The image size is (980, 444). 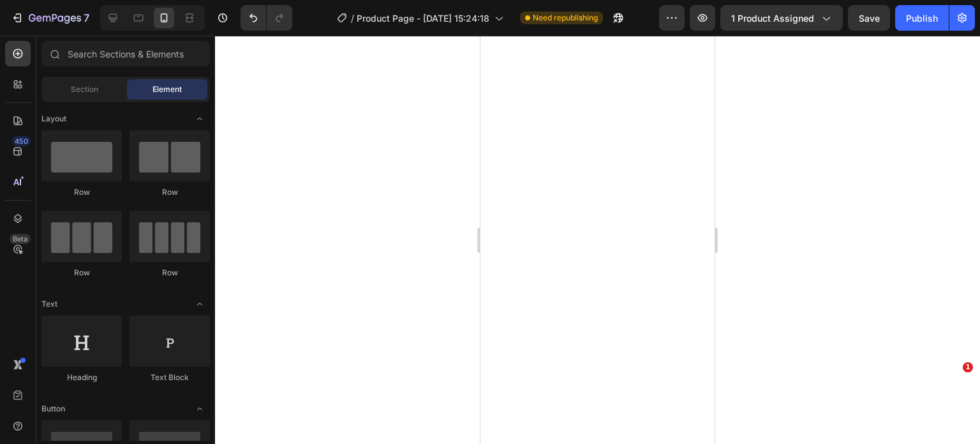 What do you see at coordinates (869, 17) in the screenshot?
I see `button: Save` at bounding box center [869, 17].